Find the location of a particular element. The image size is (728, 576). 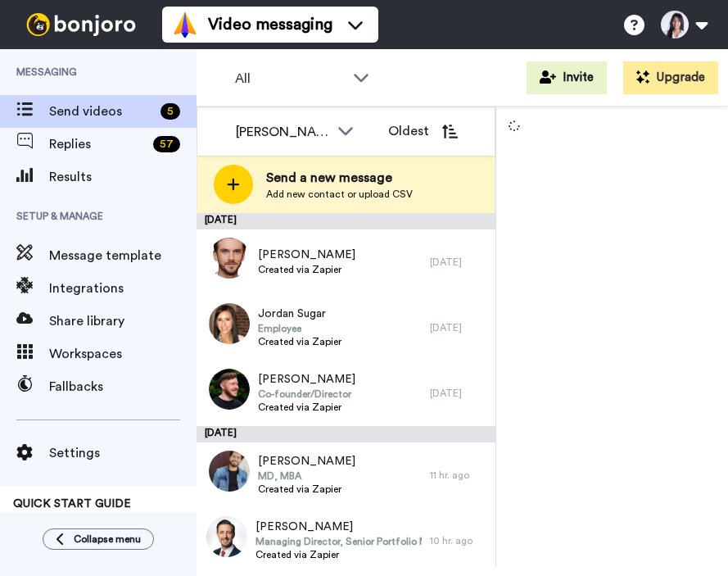

div: 11 hr. ago is located at coordinates (458, 476).